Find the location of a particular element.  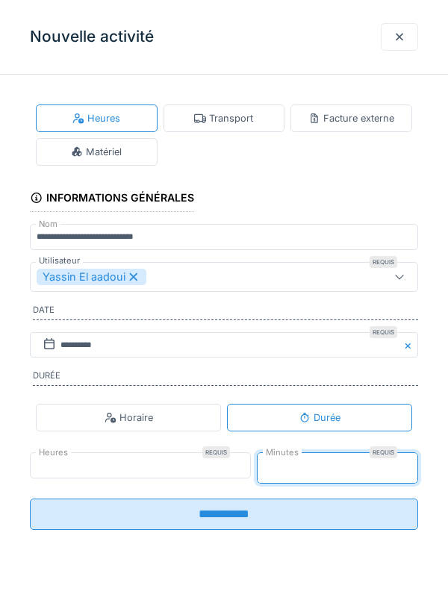

label: Nom is located at coordinates (48, 224).